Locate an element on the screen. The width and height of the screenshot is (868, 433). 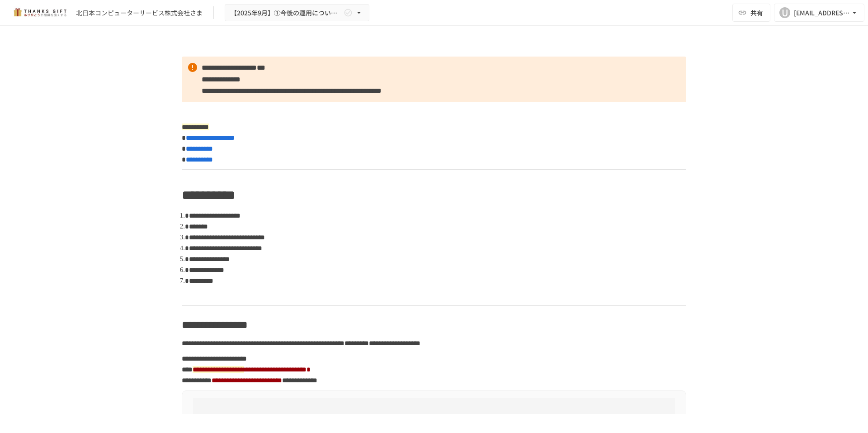
img: mMP1OxWUAhQbsRWCurg7vIHe5HqDpP7qZo7fRoNLXQh is located at coordinates (40, 13).